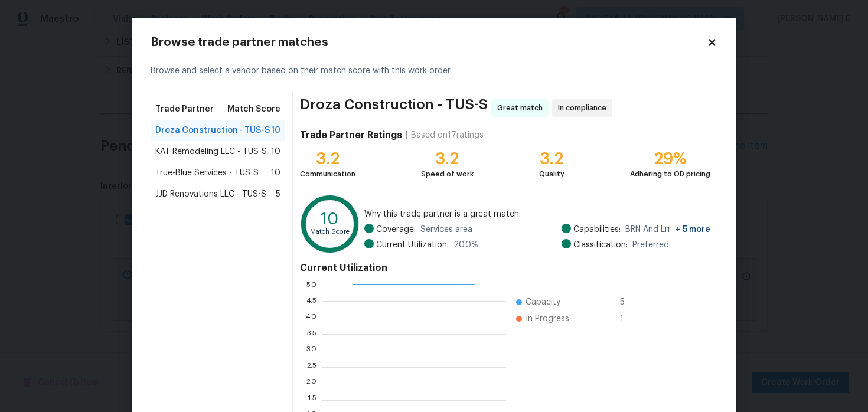 This screenshot has height=412, width=868. Describe the element at coordinates (630, 319) in the screenshot. I see `span: 1` at that location.